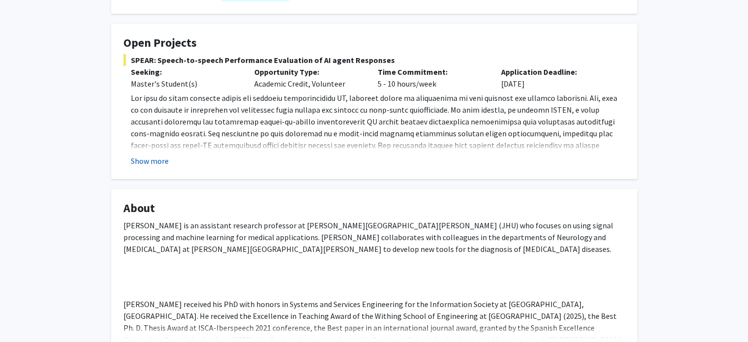  Describe the element at coordinates (432, 78) in the screenshot. I see `div: 5 - 10 hours/week` at that location.